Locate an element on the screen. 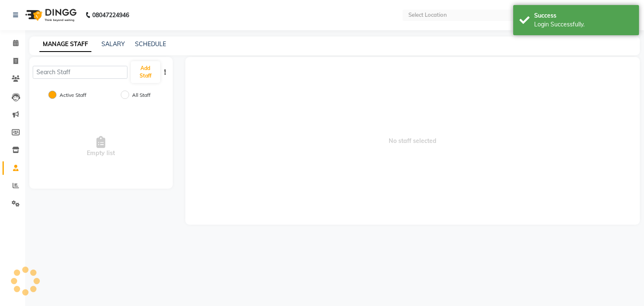 The height and width of the screenshot is (306, 644). label: Active Staff is located at coordinates (73, 95).